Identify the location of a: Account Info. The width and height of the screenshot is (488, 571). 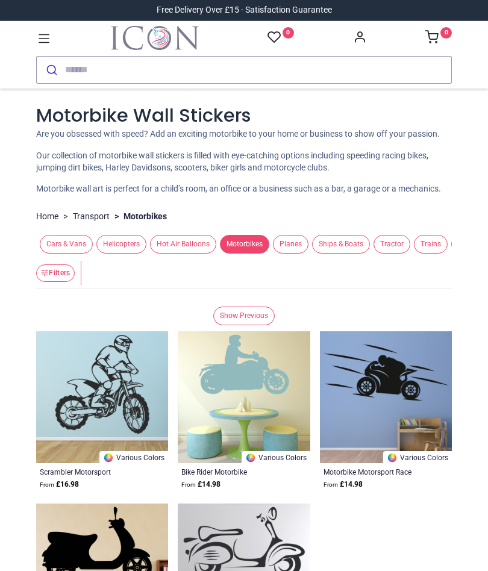
(360, 39).